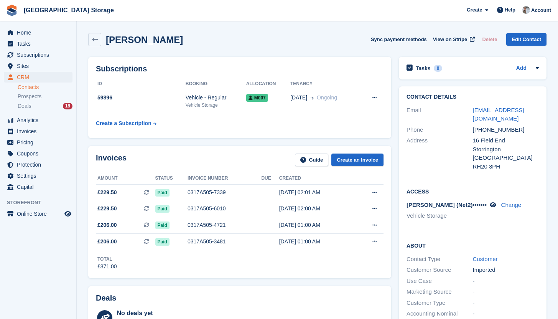 Image resolution: width=558 pixels, height=319 pixels. Describe the element at coordinates (40, 55) in the screenshot. I see `span: Subscriptions` at that location.